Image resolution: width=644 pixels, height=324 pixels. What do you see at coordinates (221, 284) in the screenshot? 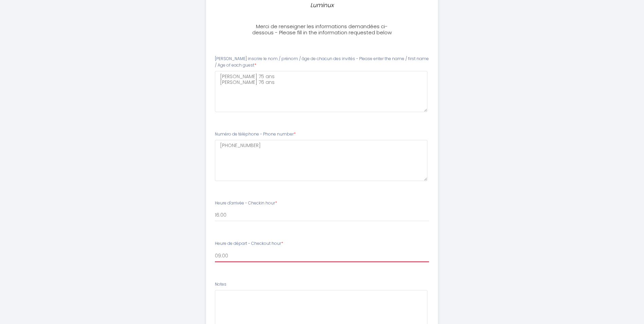
I see `label: Notes` at bounding box center [221, 284].